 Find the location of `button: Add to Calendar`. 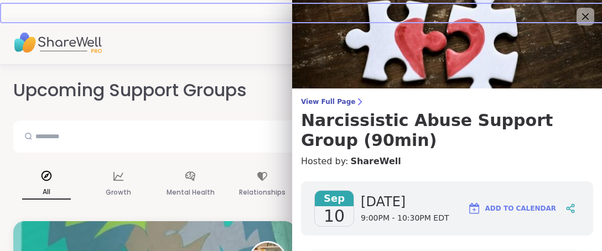

button: Add to Calendar is located at coordinates (512, 209).